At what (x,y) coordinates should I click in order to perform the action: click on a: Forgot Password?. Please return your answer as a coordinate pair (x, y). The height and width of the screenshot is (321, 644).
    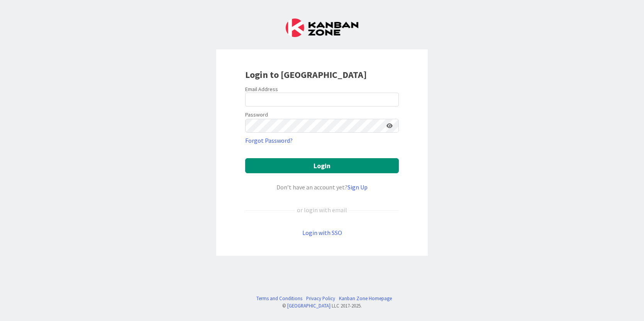
    Looking at the image, I should click on (268, 140).